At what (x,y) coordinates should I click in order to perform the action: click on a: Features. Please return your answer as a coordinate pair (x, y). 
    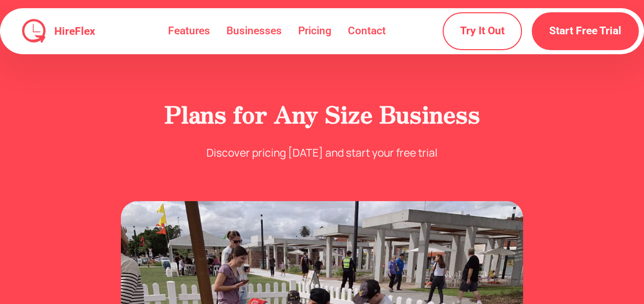
    Looking at the image, I should click on (189, 31).